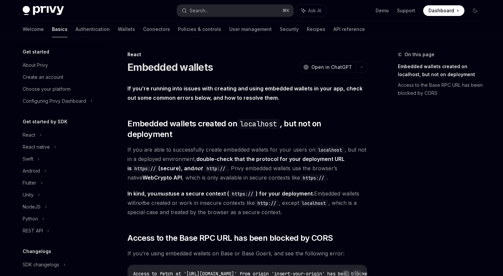 The width and height of the screenshot is (503, 276). What do you see at coordinates (59, 29) in the screenshot?
I see `a: Basics` at bounding box center [59, 29].